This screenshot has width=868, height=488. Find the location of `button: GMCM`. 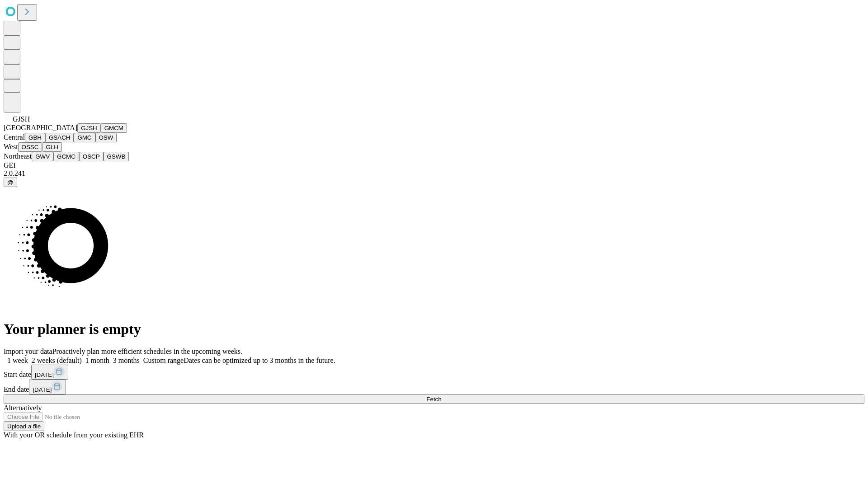

button: GMCM is located at coordinates (114, 128).